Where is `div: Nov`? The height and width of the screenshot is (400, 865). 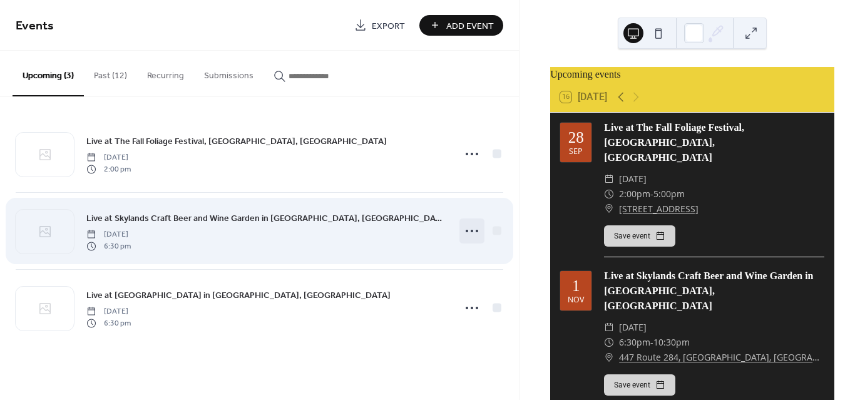 div: Nov is located at coordinates (576, 300).